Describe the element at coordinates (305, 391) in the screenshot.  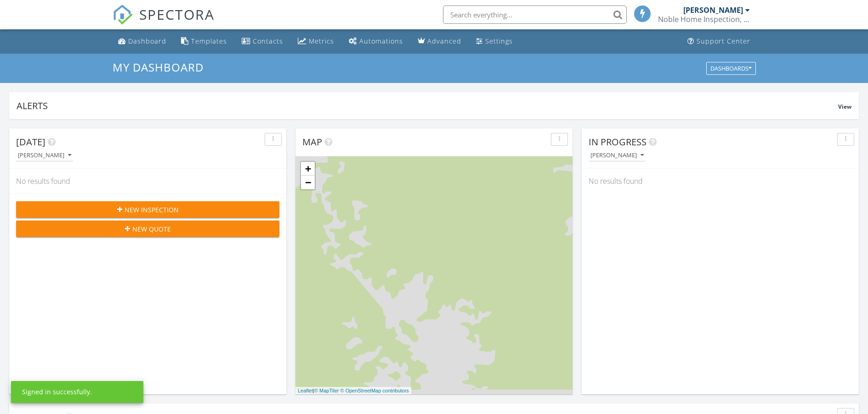
I see `a: Leaflet` at that location.